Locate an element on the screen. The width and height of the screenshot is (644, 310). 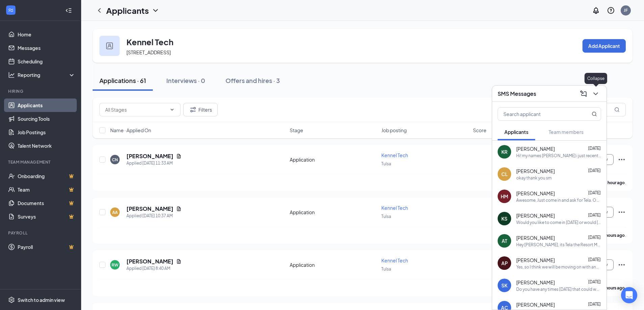
a: Job Postings is located at coordinates (46, 132).